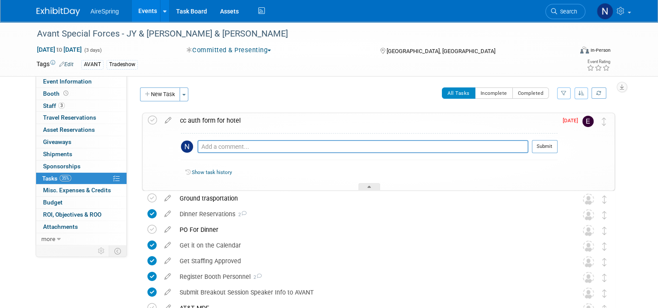 The image size is (658, 308). What do you see at coordinates (72, 214) in the screenshot?
I see `span: ROI, Objectives & ROO` at bounding box center [72, 214].